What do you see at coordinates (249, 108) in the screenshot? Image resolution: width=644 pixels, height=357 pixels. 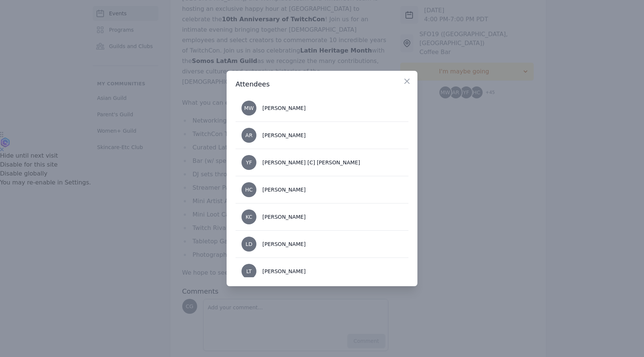 I see `span: MW` at bounding box center [249, 108].